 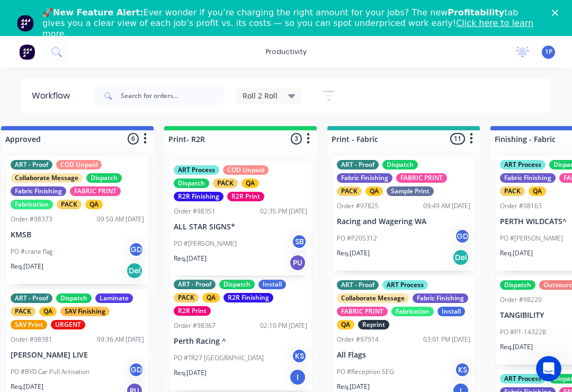 What do you see at coordinates (27, 52) in the screenshot?
I see `img: Factory` at bounding box center [27, 52].